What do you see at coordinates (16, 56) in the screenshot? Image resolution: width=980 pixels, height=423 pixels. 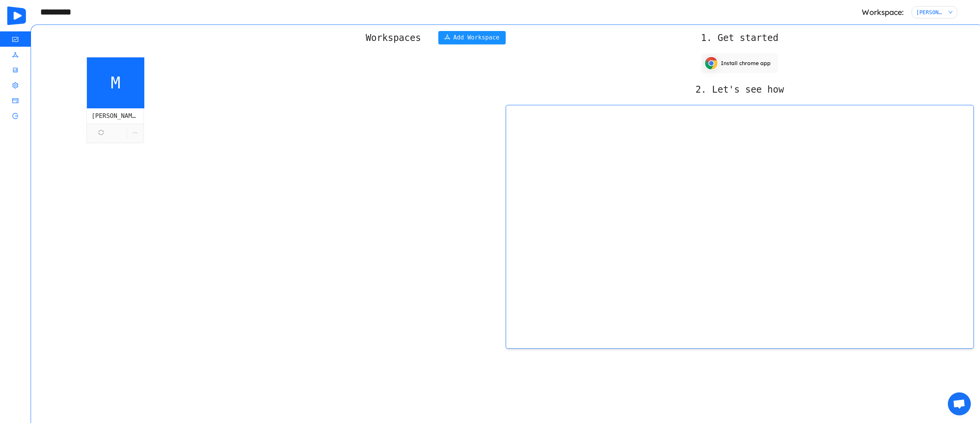 I see `i: icon: deployment-unit` at bounding box center [16, 56].